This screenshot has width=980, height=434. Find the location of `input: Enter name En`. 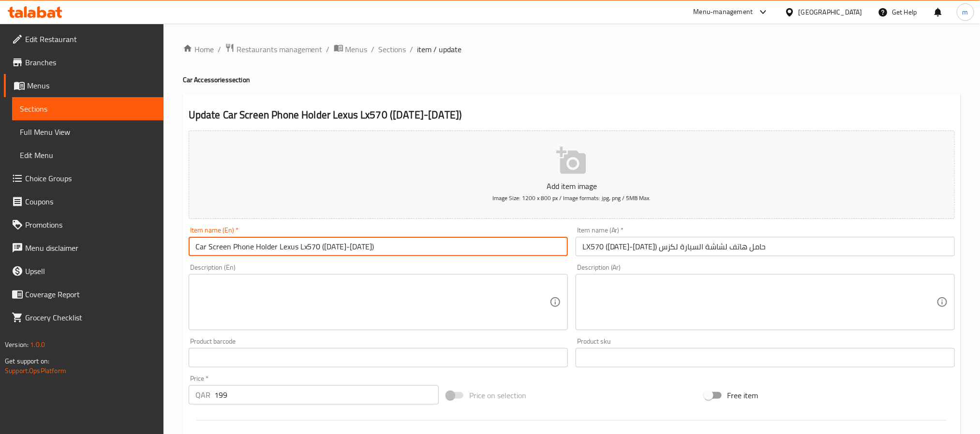

input: Enter name En is located at coordinates (379, 246).